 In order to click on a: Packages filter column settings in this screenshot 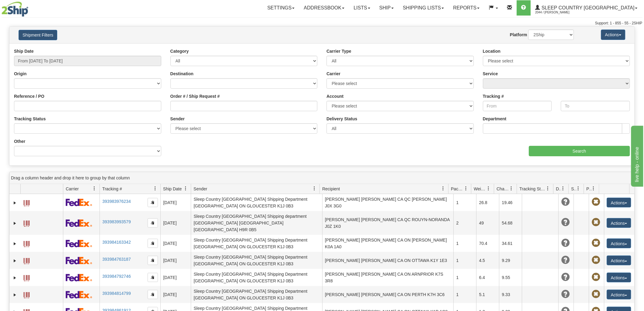, I will do `click(466, 189)`.